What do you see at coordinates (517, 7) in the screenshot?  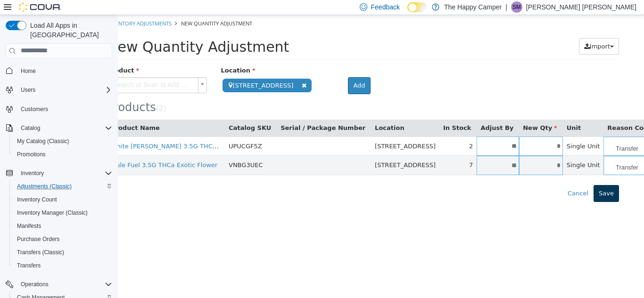 I see `span: SM` at bounding box center [517, 7].